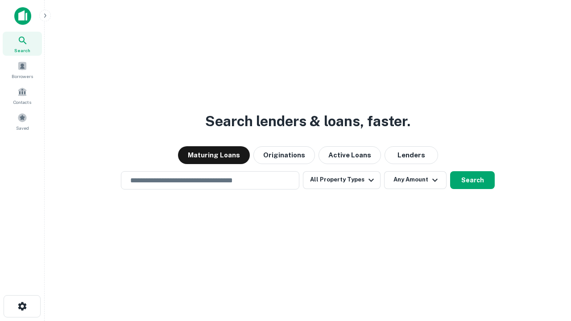 This screenshot has width=571, height=321. I want to click on button: Maturing Loans, so click(214, 155).